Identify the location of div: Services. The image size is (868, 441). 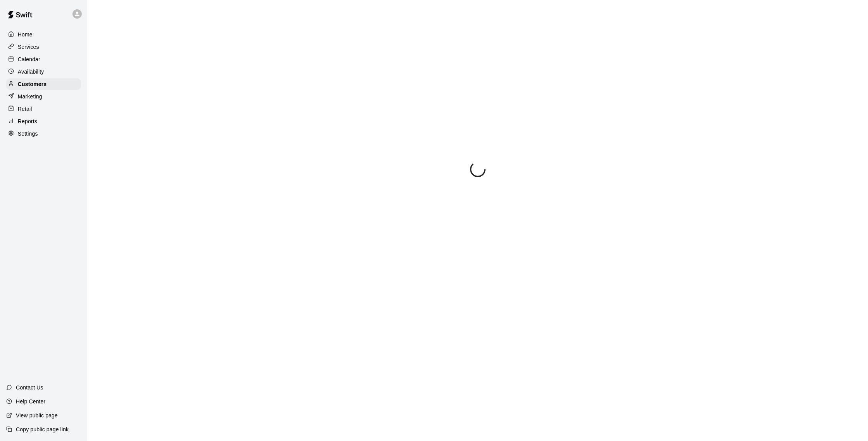
(44, 47).